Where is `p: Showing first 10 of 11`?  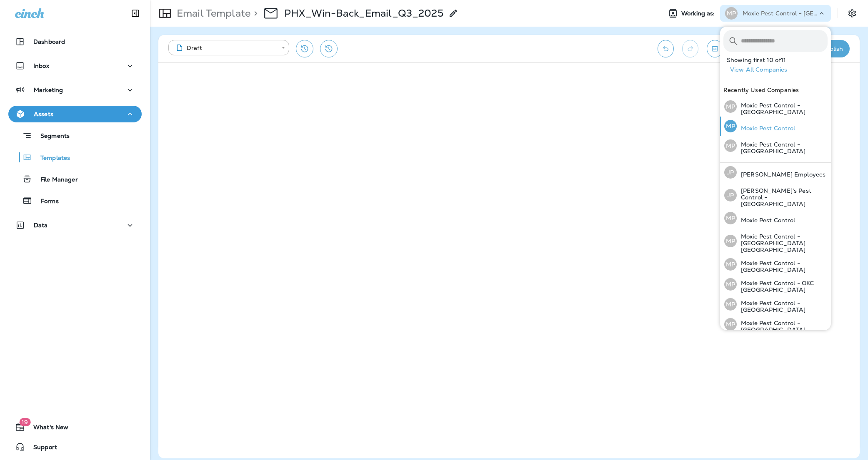 p: Showing first 10 of 11 is located at coordinates (779, 60).